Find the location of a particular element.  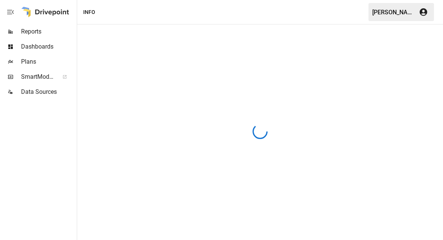

span: Reports is located at coordinates (48, 32).